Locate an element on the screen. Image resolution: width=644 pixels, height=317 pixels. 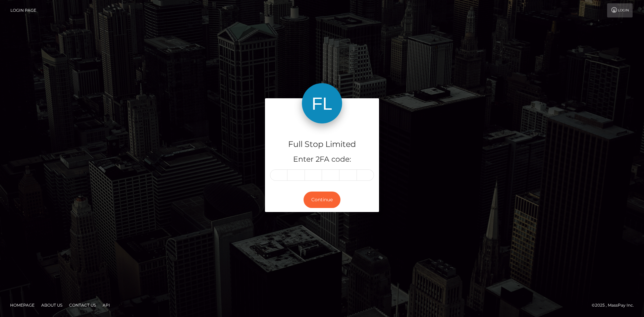
h4: Full Stop Limited is located at coordinates (322, 144).